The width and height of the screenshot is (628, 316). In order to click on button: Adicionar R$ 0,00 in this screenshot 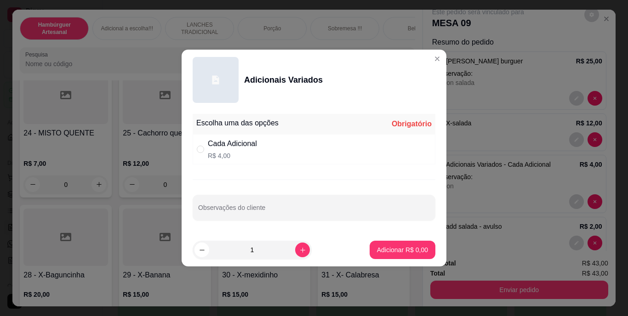, I will do `click(402, 250)`.